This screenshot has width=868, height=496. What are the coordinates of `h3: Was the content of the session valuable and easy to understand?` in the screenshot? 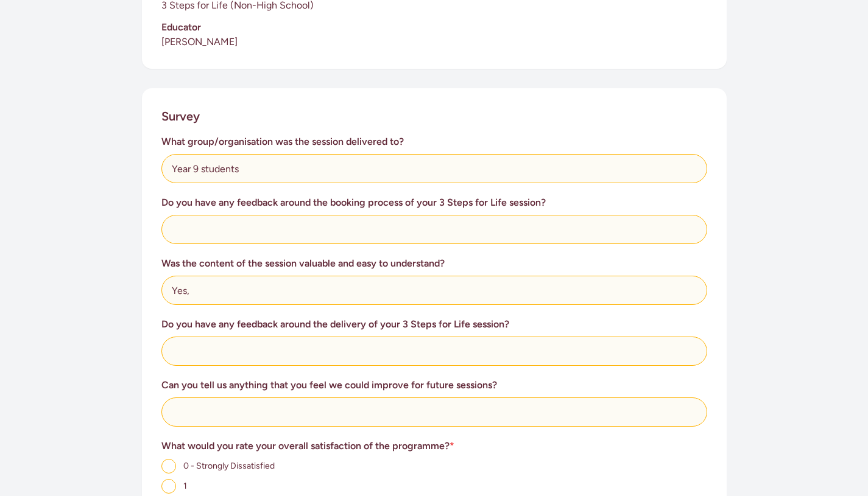 It's located at (434, 264).